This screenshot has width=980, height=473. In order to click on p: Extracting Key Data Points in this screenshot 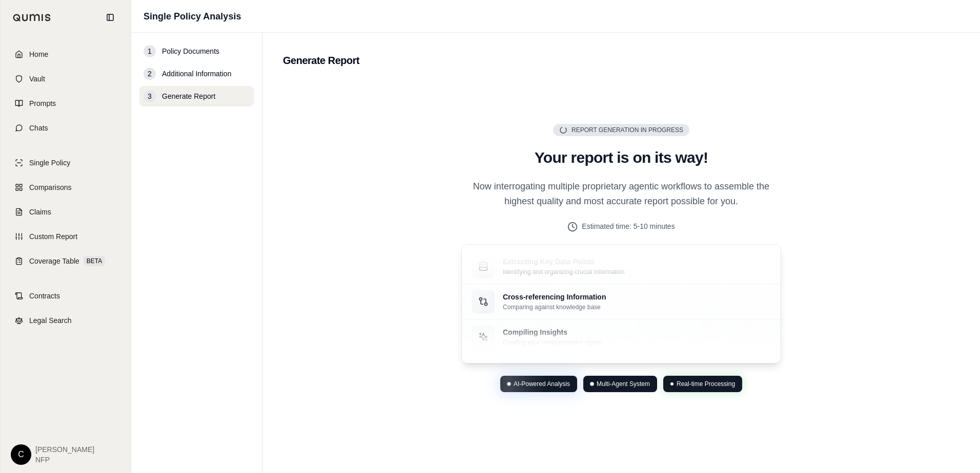, I will do `click(563, 262)`.